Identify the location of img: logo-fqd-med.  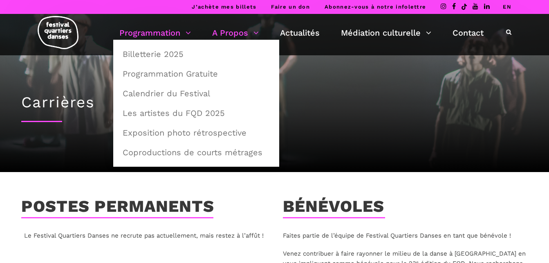
(58, 32).